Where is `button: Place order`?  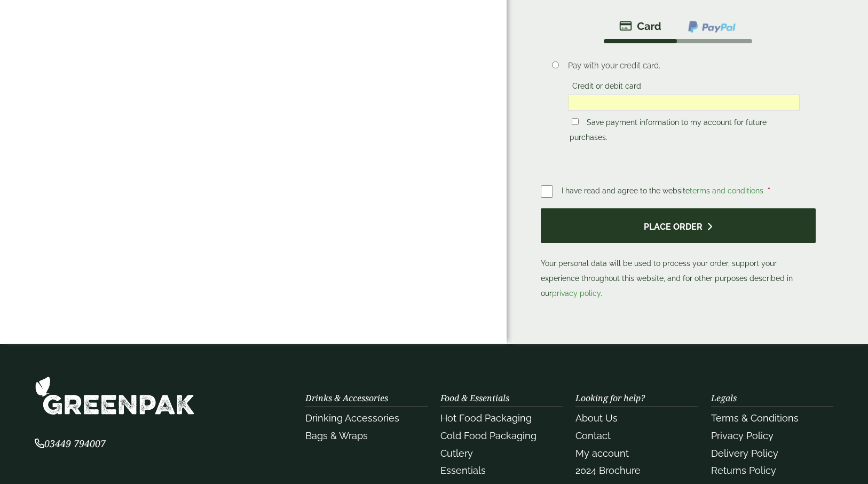 button: Place order is located at coordinates (678, 226).